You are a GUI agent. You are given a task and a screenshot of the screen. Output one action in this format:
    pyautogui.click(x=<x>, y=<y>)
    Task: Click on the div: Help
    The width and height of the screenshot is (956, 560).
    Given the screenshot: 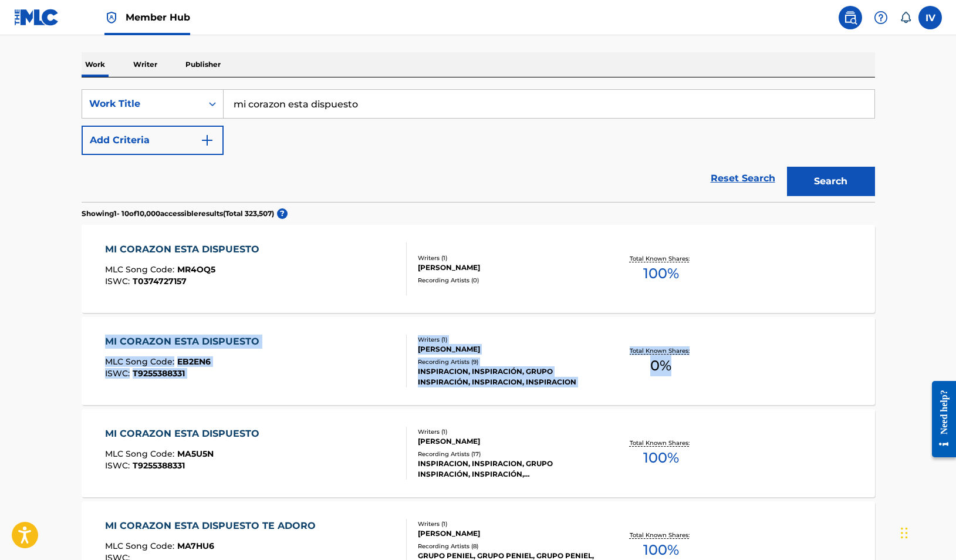 What is the action you would take?
    pyautogui.click(x=882, y=18)
    